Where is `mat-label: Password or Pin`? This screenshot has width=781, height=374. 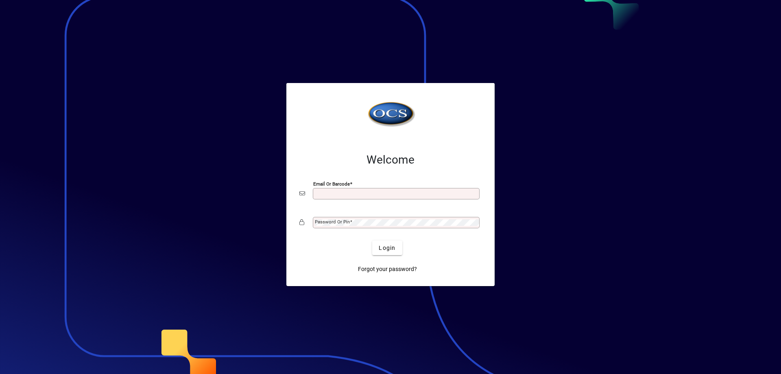
mat-label: Password or Pin is located at coordinates (332, 222).